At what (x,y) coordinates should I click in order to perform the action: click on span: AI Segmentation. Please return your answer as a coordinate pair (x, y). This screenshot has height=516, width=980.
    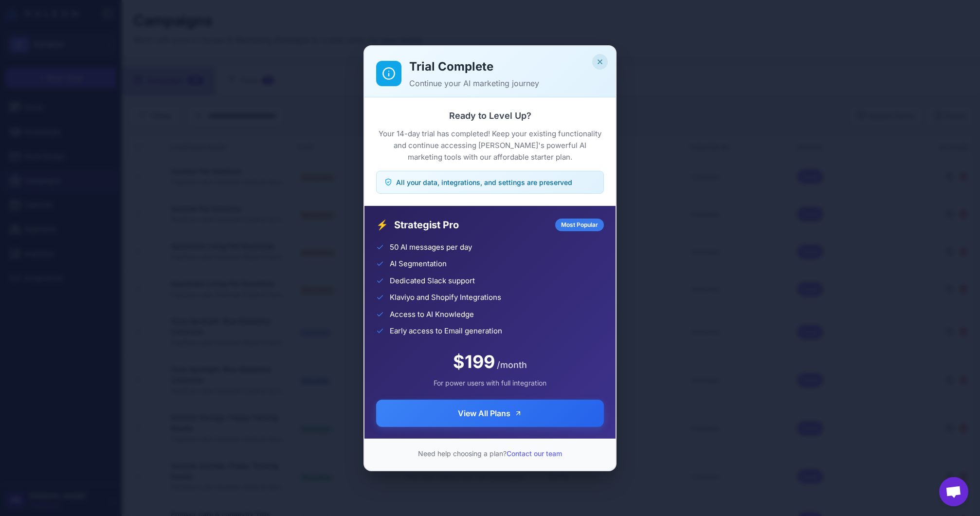
    Looking at the image, I should click on (418, 264).